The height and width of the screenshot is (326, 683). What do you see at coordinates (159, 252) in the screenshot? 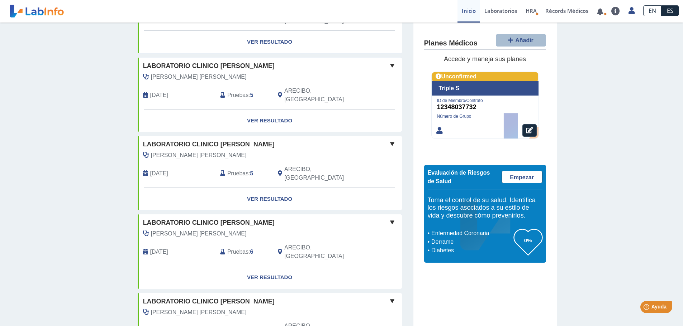
I see `span: 2023-08-17` at bounding box center [159, 252].